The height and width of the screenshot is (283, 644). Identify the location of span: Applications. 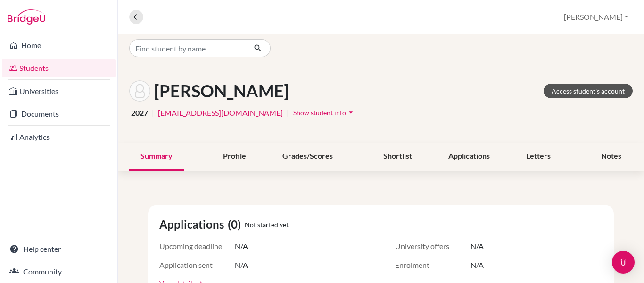
(193, 224).